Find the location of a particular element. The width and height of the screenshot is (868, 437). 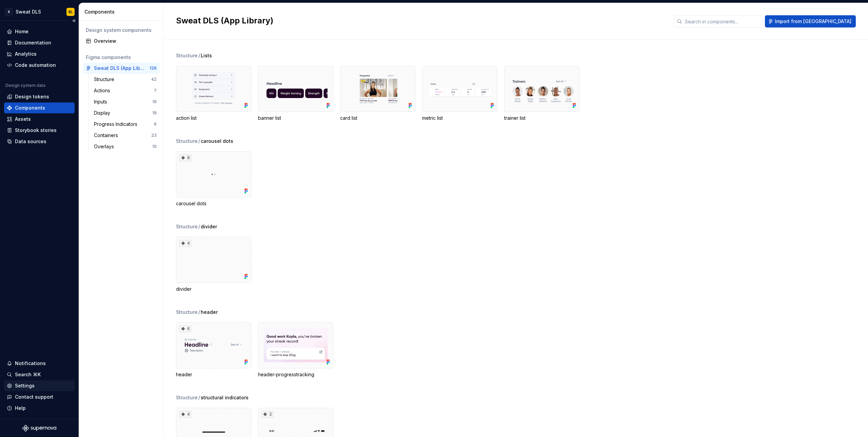

div: 10 is located at coordinates (155, 146).